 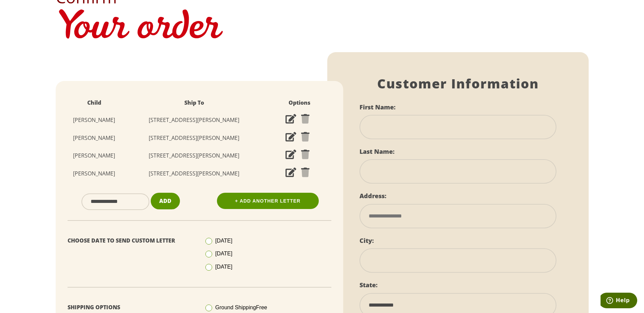 What do you see at coordinates (241, 308) in the screenshot?
I see `span: Ground Shipping` at bounding box center [241, 308].